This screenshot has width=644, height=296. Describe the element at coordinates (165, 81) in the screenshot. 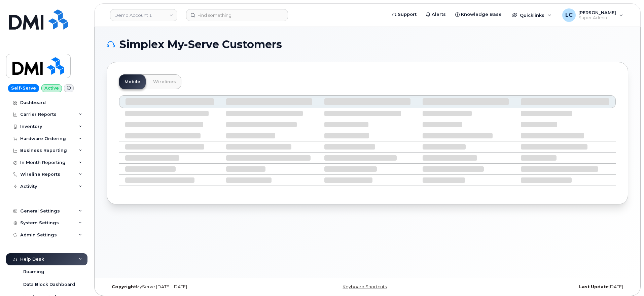

I see `a: Wirelines` at that location.